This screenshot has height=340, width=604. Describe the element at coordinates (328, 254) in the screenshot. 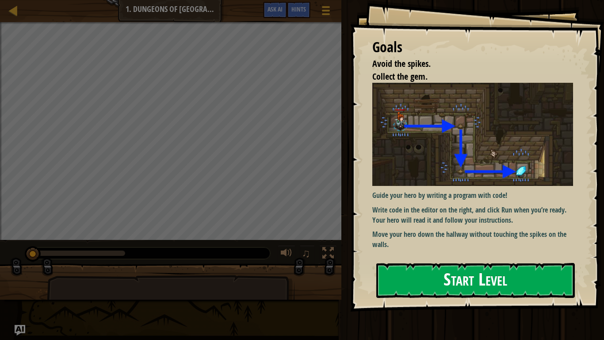

I see `button: Toggle fullscreen` at that location.